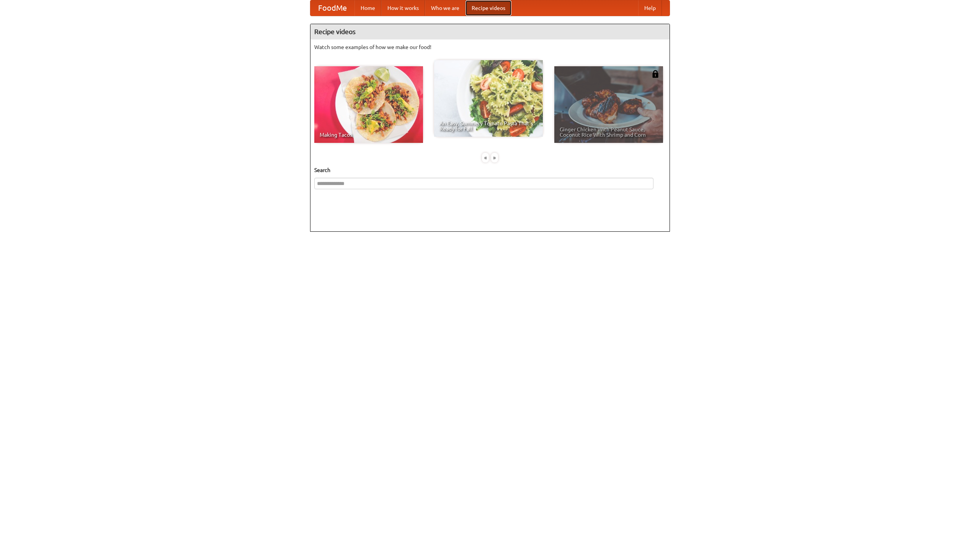  Describe the element at coordinates (403, 8) in the screenshot. I see `a: How it works` at that location.